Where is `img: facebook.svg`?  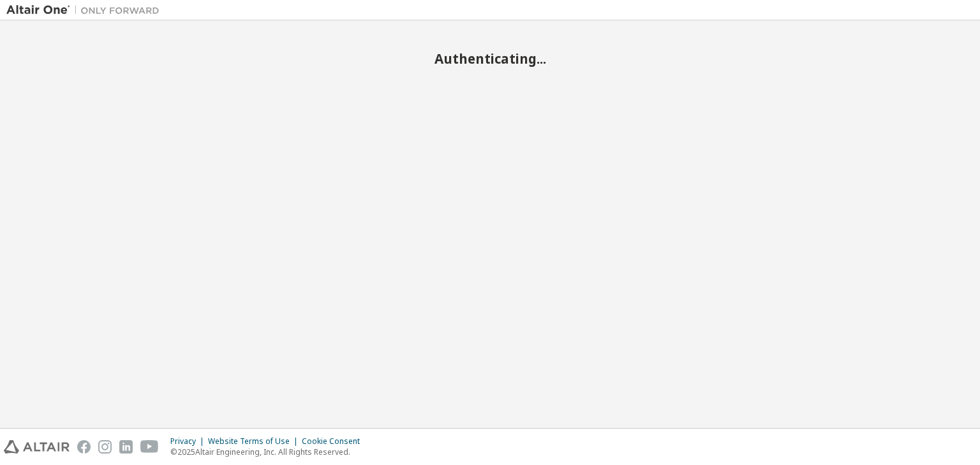 img: facebook.svg is located at coordinates (84, 447).